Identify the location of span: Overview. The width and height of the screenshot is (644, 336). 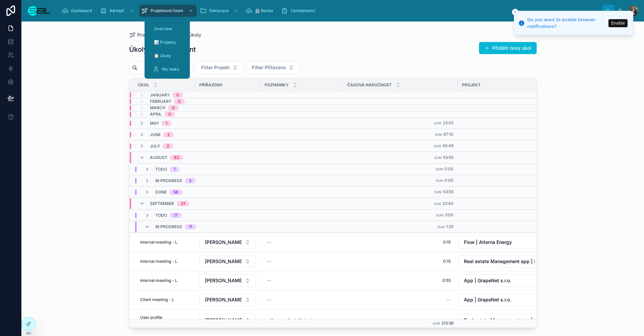
(163, 29).